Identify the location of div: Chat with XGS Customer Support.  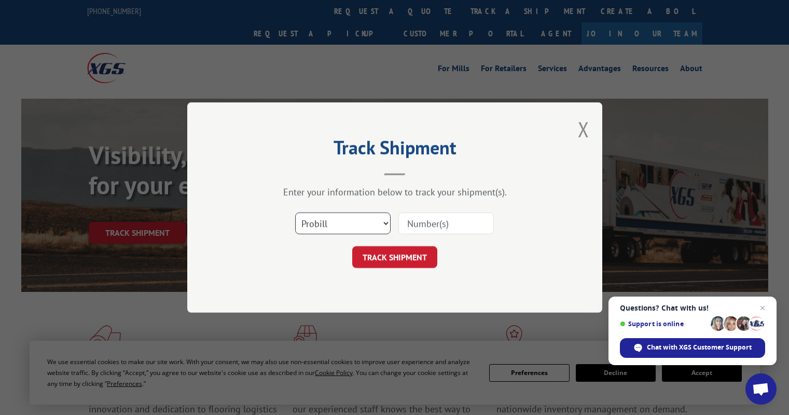
(693, 348).